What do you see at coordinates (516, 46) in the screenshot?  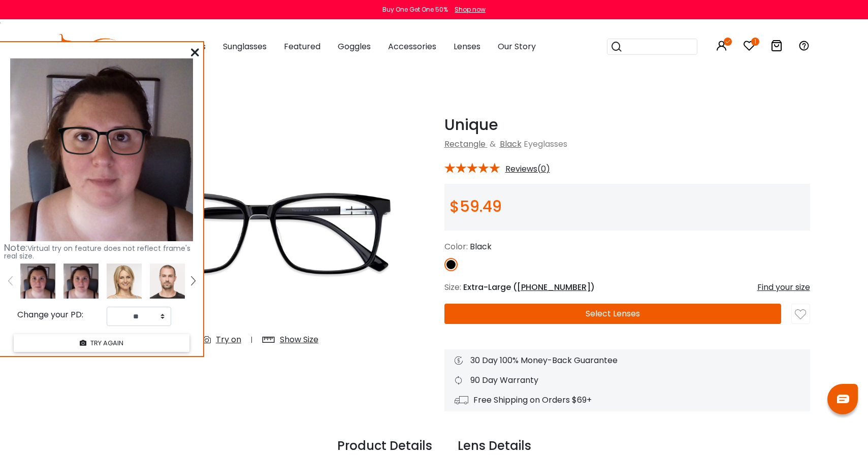 I see `span: Our Story` at bounding box center [516, 46].